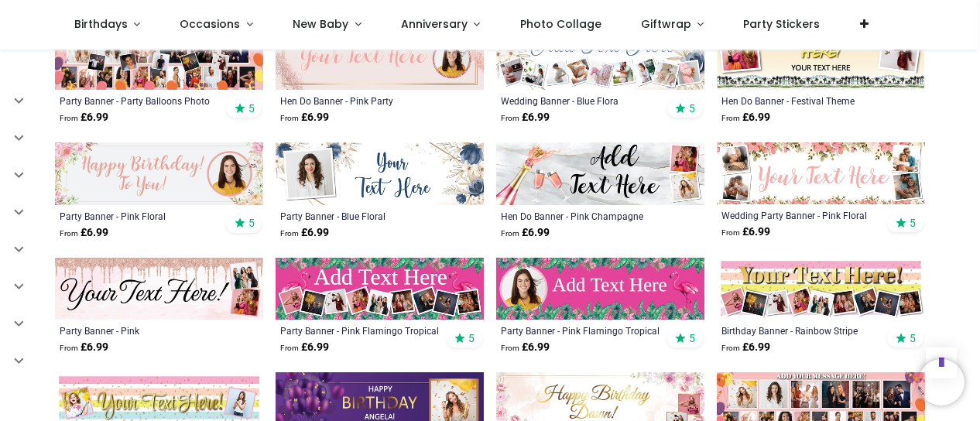 The image size is (980, 421). What do you see at coordinates (100, 24) in the screenshot?
I see `span: Birthdays` at bounding box center [100, 24].